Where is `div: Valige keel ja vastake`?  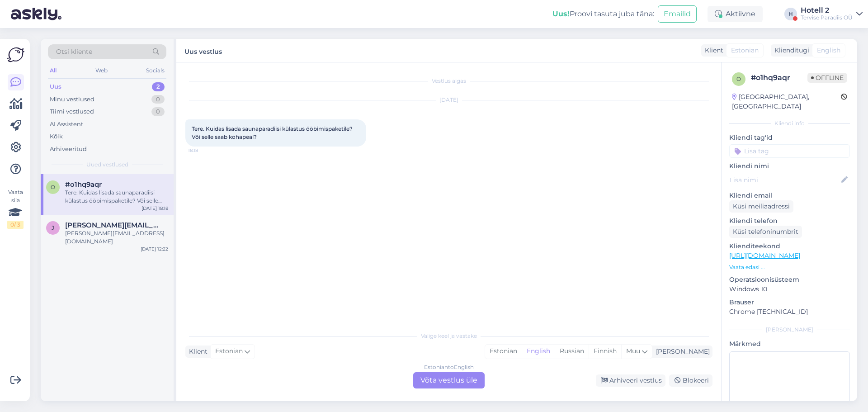
div: Valige keel ja vastake is located at coordinates (449, 336).